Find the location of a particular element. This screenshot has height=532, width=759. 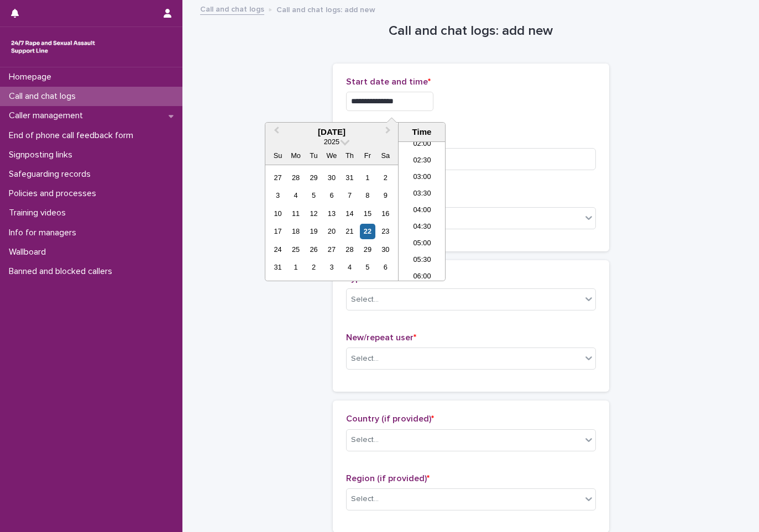

div: Choose Saturday, August 2nd, 2025 is located at coordinates (386, 178).